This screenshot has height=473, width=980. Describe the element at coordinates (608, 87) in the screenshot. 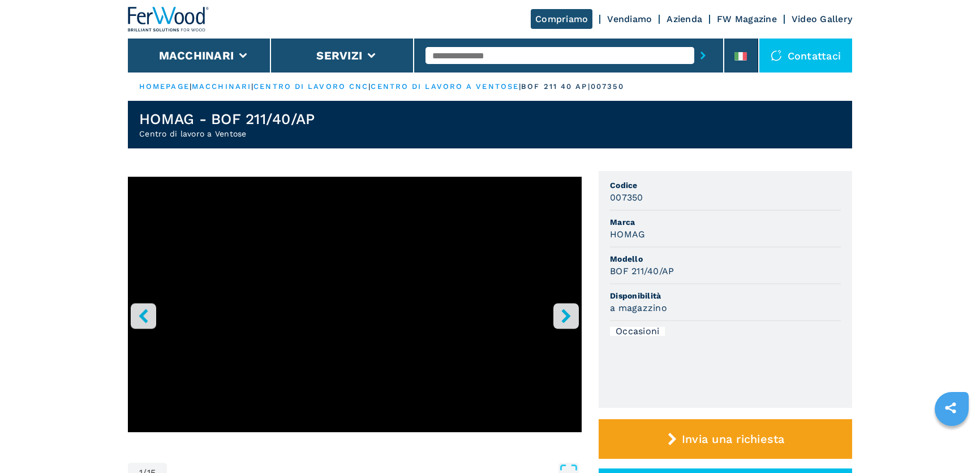

I see `p: 007350` at that location.